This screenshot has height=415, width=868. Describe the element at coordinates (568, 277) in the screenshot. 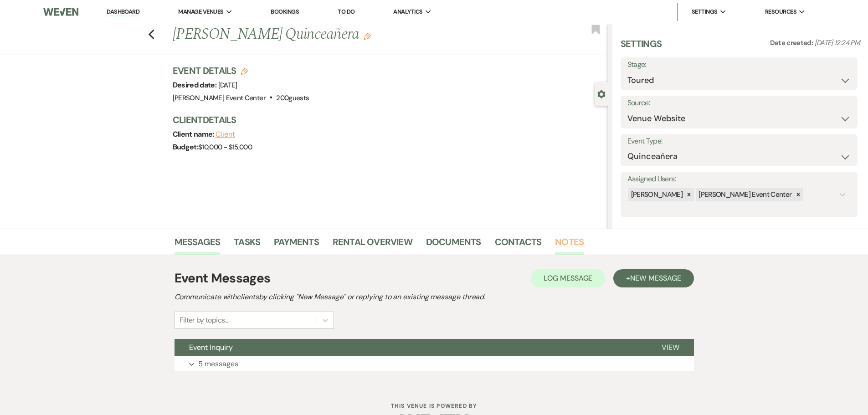

I see `span: Log Message` at that location.